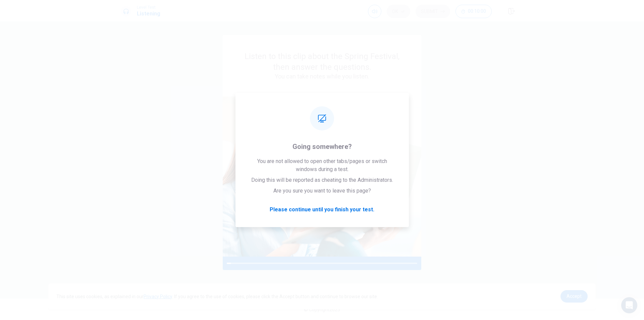  Describe the element at coordinates (574, 296) in the screenshot. I see `span: Accept` at that location.